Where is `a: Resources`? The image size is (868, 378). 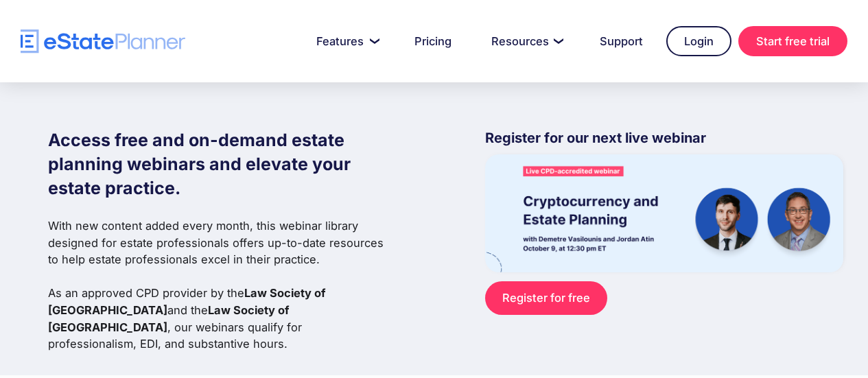
a: Resources is located at coordinates (525, 42).